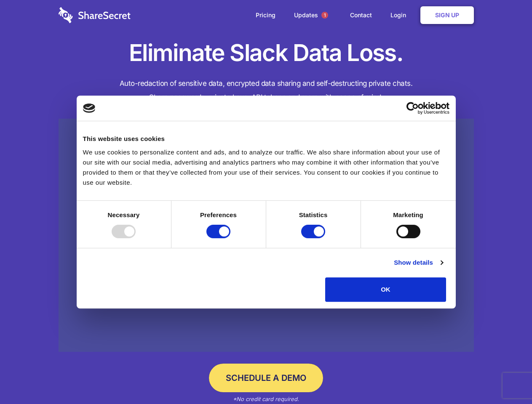 Image resolution: width=532 pixels, height=404 pixels. What do you see at coordinates (95, 15) in the screenshot?
I see `img: logo-wordmark-white-trans-d4663122ce5f474addd5e946df7df03e33cb6a1c49d2221995e7729f52c070b2.svg` at bounding box center [95, 15].